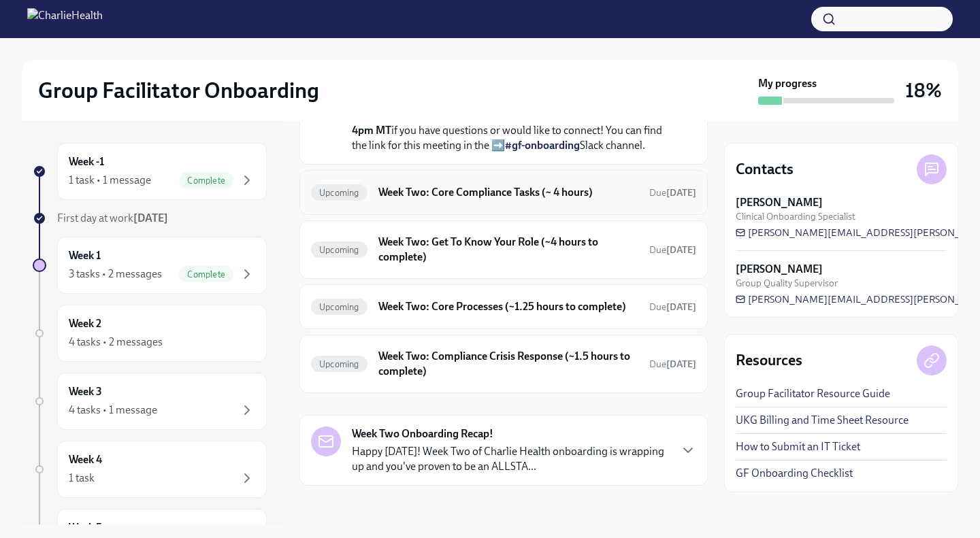 The width and height of the screenshot is (980, 538). Describe the element at coordinates (85, 256) in the screenshot. I see `h6: Week 1` at that location.